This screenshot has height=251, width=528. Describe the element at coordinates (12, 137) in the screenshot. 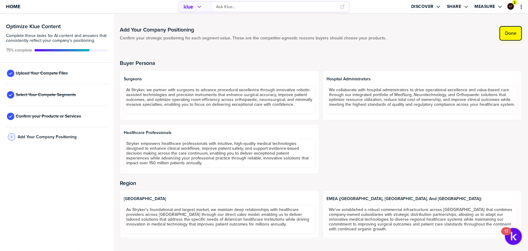

I see `span: 4` at that location.